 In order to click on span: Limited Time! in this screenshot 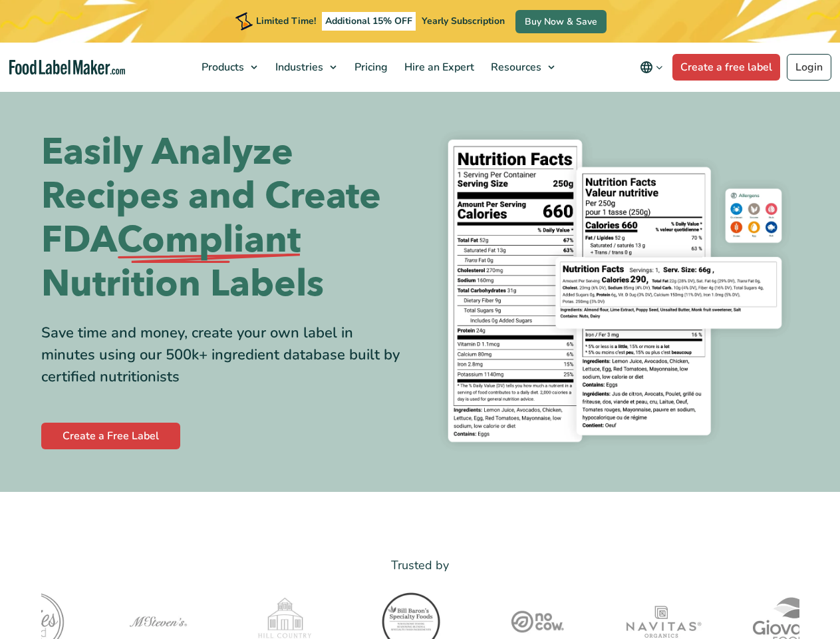, I will do `click(286, 21)`.